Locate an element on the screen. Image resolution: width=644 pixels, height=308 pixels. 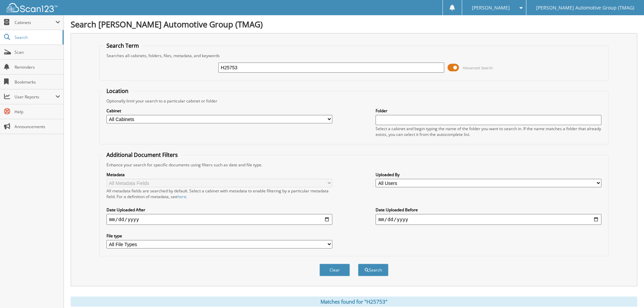
input: end is located at coordinates (488, 220).